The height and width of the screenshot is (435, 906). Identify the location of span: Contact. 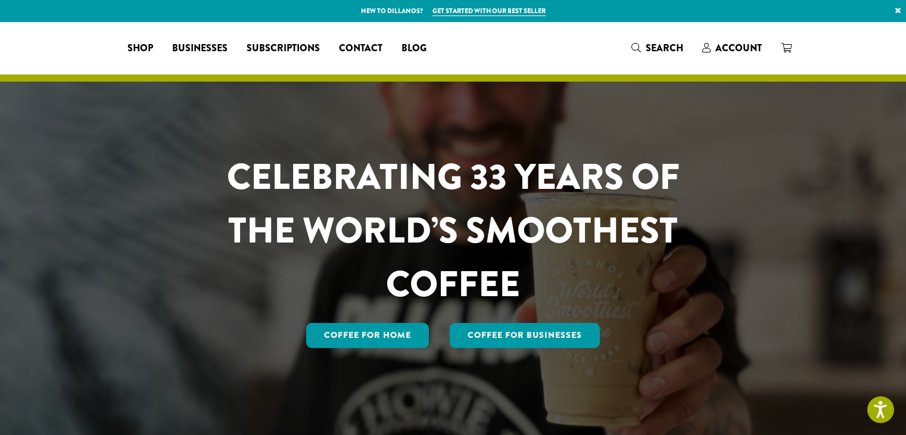
(360, 48).